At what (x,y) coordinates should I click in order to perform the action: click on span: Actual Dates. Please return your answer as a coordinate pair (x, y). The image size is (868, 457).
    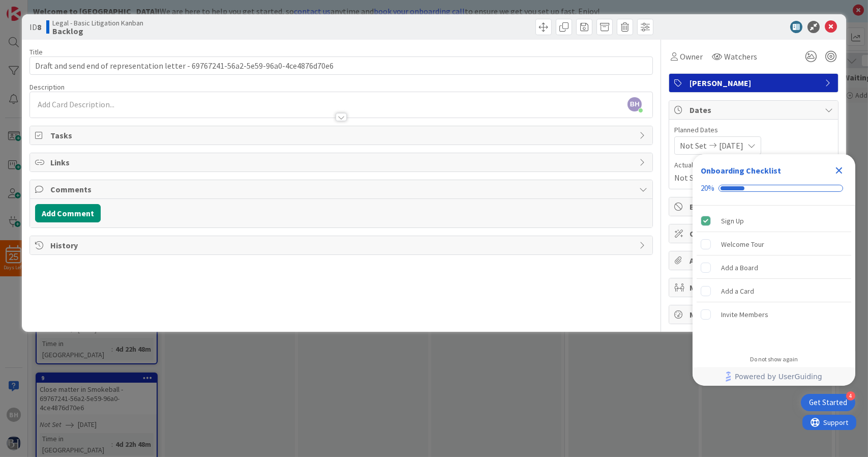
    Looking at the image, I should click on (754, 165).